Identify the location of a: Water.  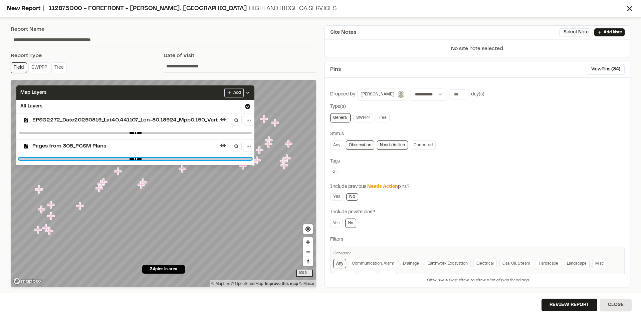
(367, 276).